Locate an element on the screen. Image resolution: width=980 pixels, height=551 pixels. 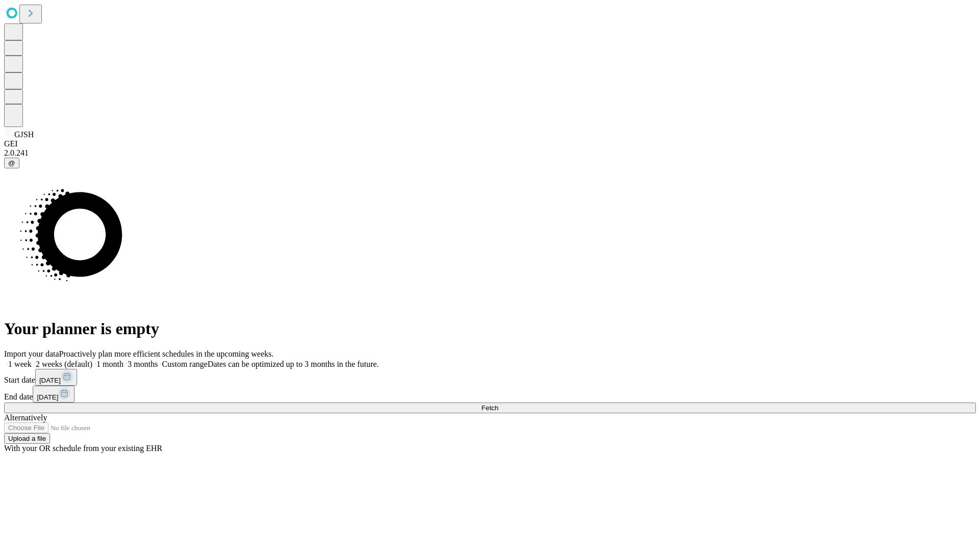
span: With your OR schedule from your existing EHR is located at coordinates (83, 449).